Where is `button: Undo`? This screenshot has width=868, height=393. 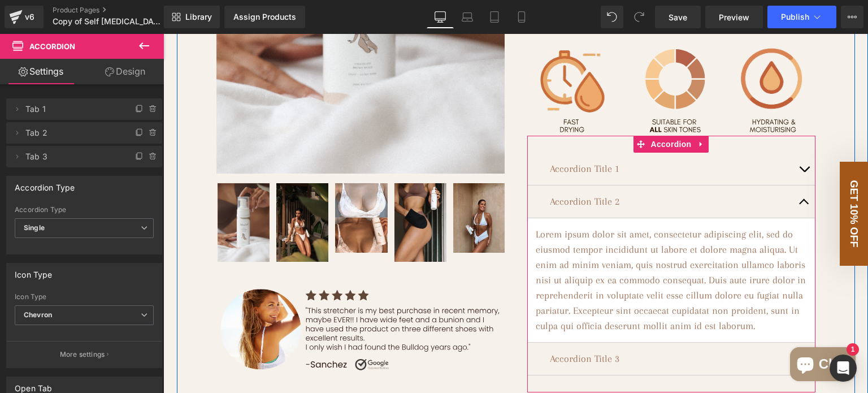
button: Undo is located at coordinates (612, 17).